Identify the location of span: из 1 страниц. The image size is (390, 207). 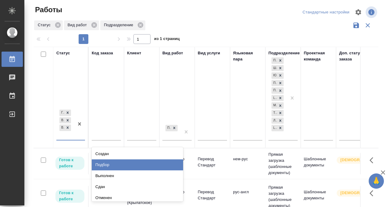
(167, 39).